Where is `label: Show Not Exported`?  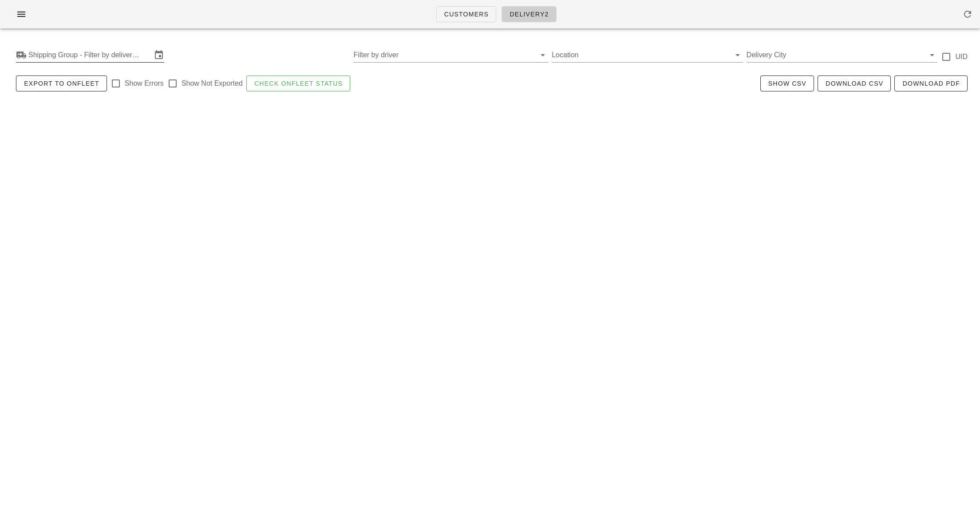 label: Show Not Exported is located at coordinates (212, 83).